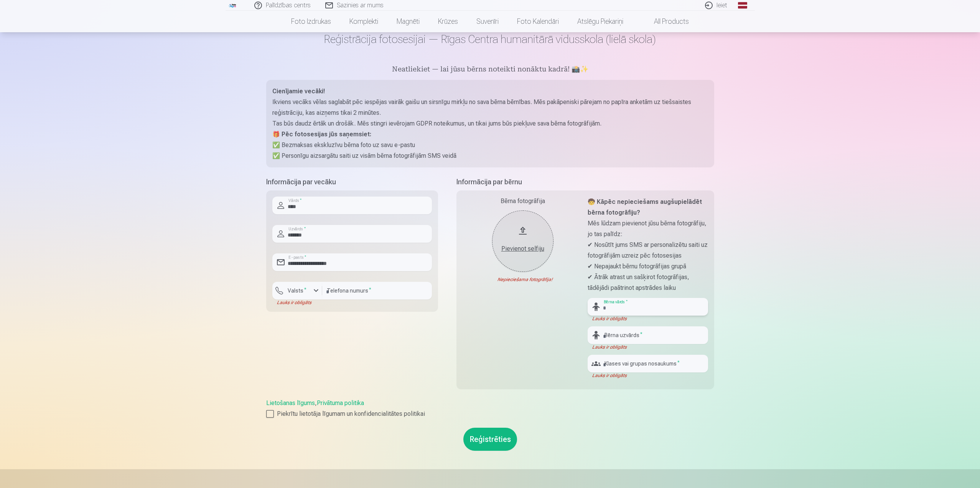  I want to click on a: All products, so click(665, 21).